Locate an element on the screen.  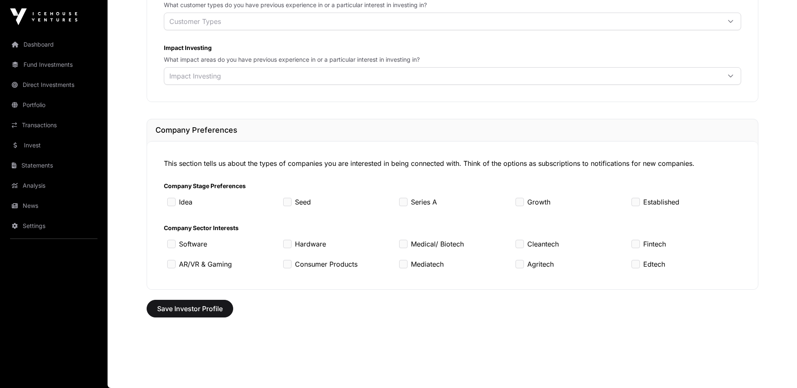
a: Dashboard is located at coordinates (54, 45).